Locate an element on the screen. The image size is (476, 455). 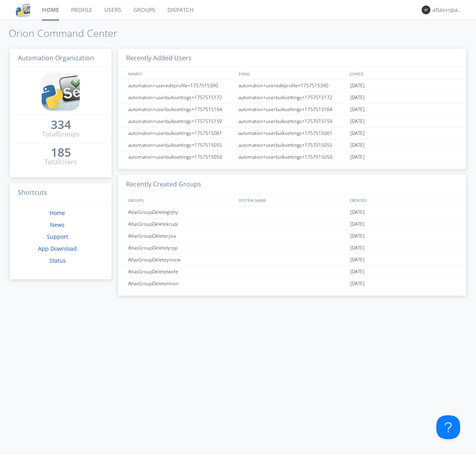
a: Home is located at coordinates (57, 213).